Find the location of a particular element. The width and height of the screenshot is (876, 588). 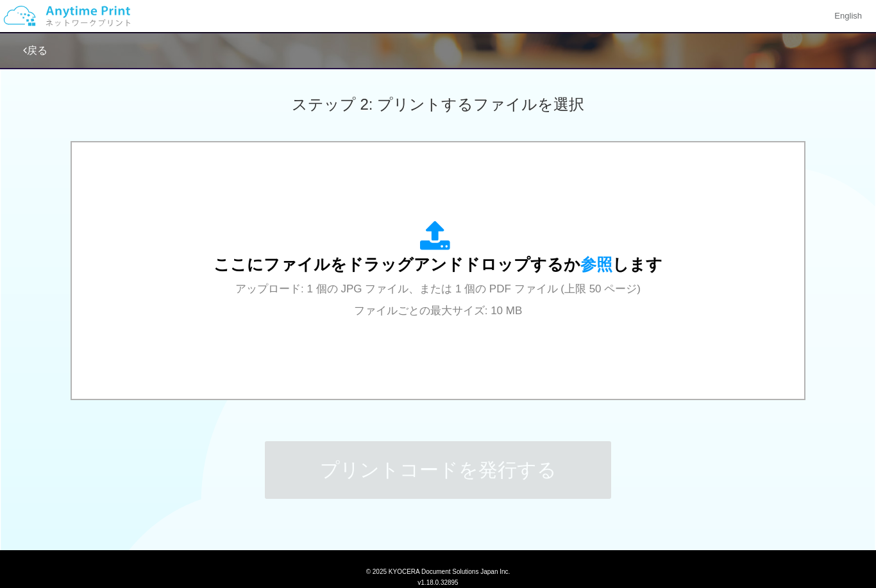

span: アップロード: 1 個の JPG ファイル、または 1 個の PDF ファイル (上限 50 ページ) ファイルごとの最大サイズ: 10 MB is located at coordinates (438, 300).